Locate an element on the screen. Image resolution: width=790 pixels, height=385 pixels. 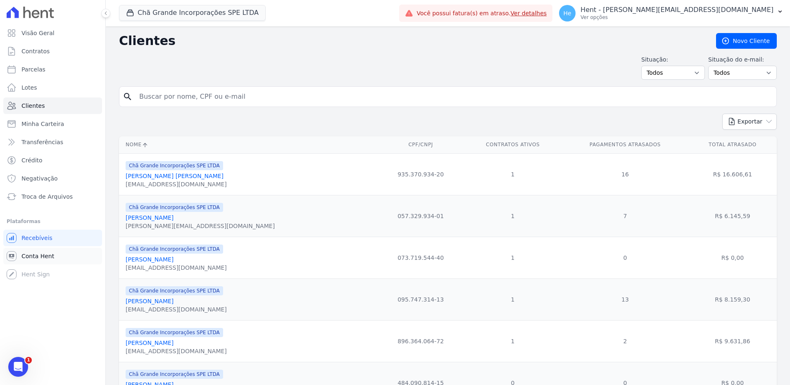
td: R$ 8.159,30 is located at coordinates (732, 299).